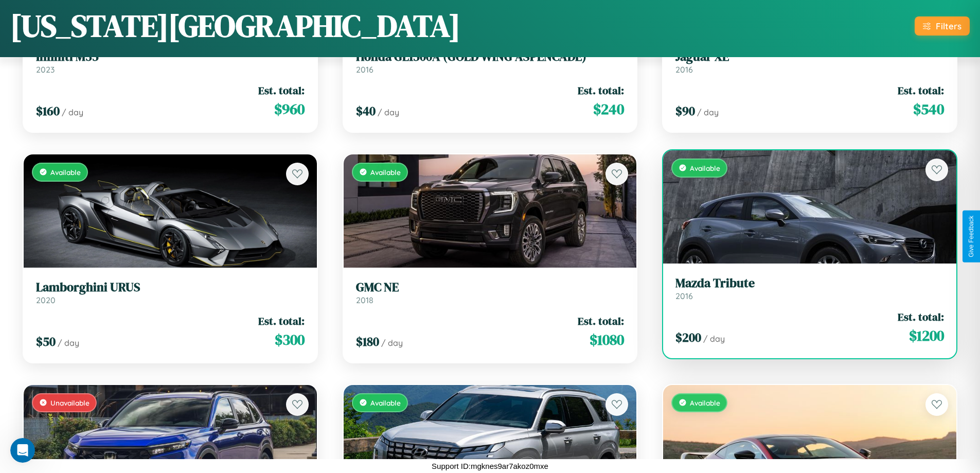 The width and height of the screenshot is (980, 473). I want to click on span: $ 540, so click(929, 109).